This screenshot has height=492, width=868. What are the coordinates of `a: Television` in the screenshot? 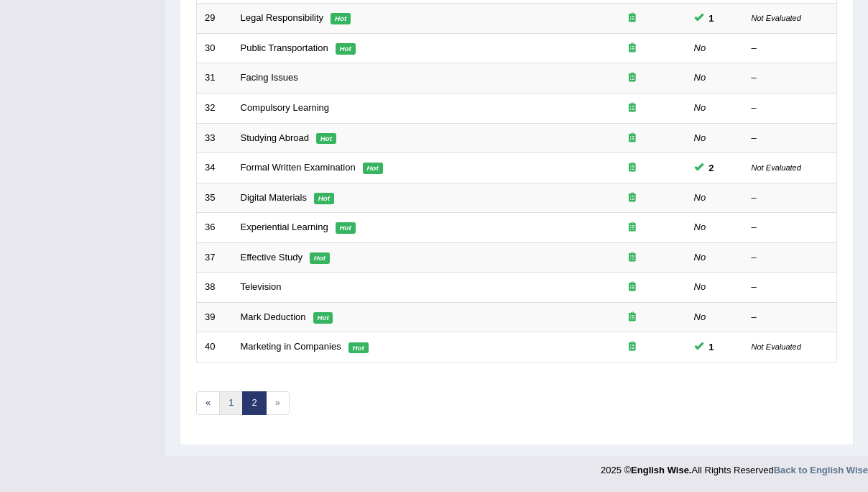 It's located at (261, 286).